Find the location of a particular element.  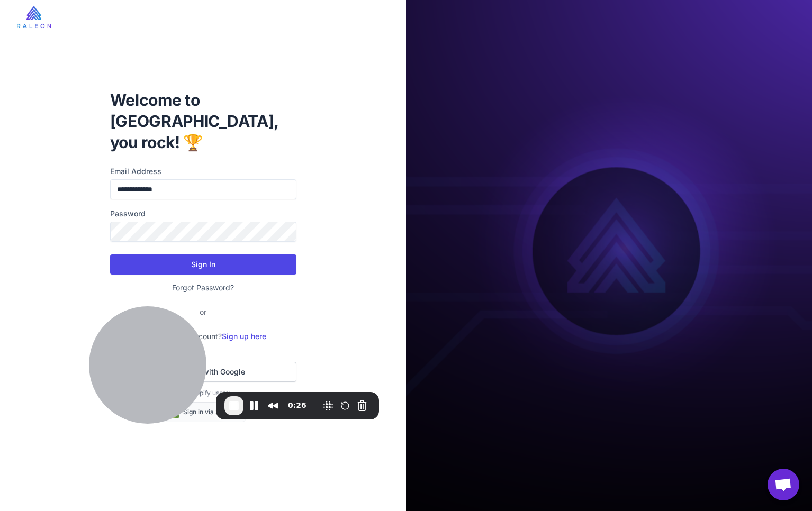

span: Sign in with Google is located at coordinates (211, 372).